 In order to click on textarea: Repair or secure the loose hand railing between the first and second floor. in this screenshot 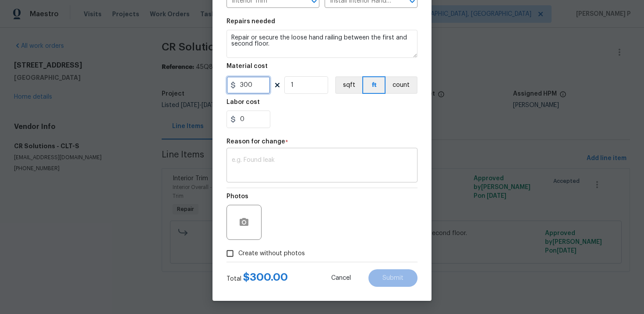, I will do `click(322, 44)`.